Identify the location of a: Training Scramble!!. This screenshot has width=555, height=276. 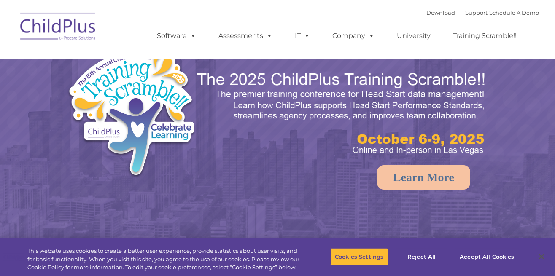
(485, 36).